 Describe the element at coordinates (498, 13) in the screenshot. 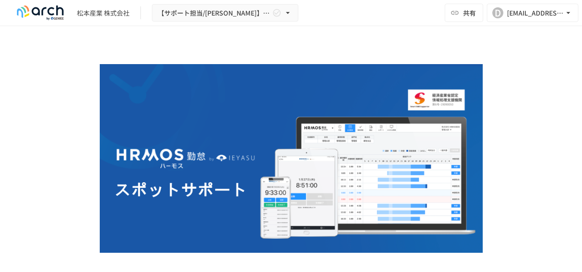

I see `div: D` at that location.